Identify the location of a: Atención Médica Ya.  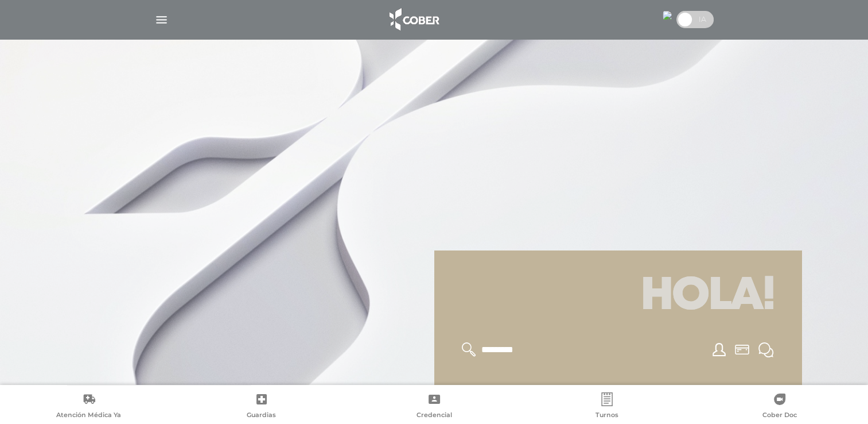
(88, 406).